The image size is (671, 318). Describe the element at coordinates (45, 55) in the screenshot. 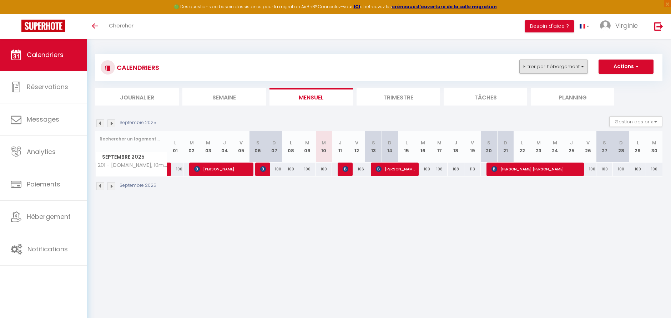

I see `span: Calendriers` at that location.